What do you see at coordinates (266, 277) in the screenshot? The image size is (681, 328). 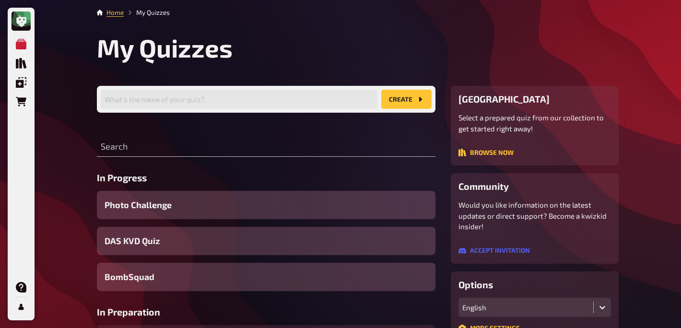 I see `a: BombSquad` at bounding box center [266, 277].